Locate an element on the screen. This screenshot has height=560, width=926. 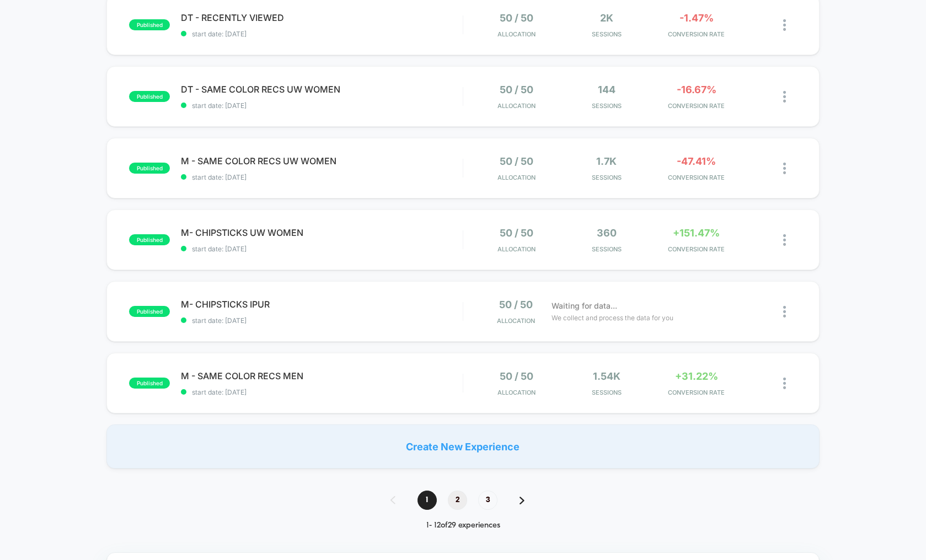
span: DT - SAME COLOR RECS UW WOMEN is located at coordinates (321, 89).